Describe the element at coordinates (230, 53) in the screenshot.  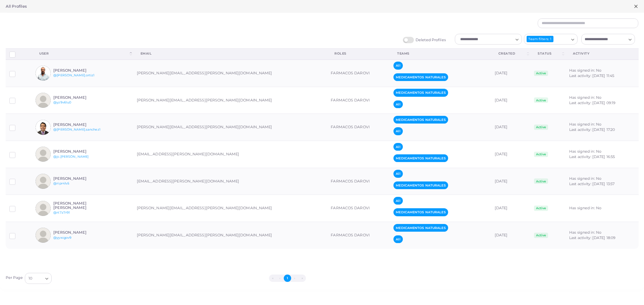
I see `div: Email` at that location.